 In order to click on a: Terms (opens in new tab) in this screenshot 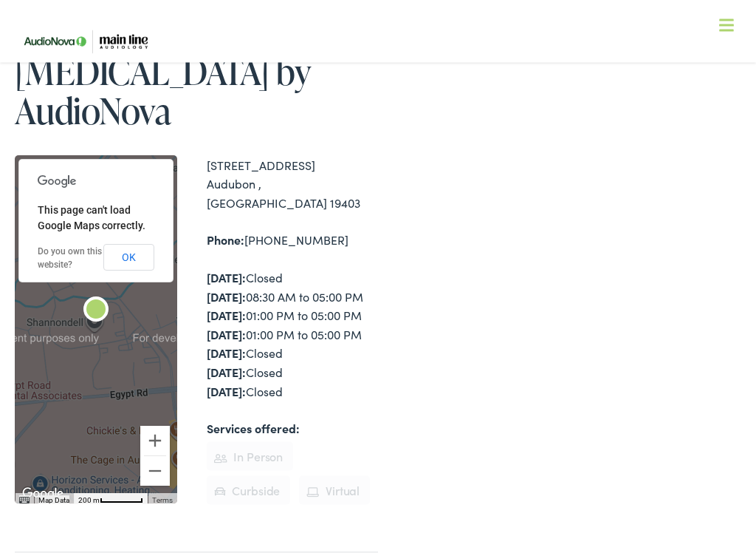, I will do `click(162, 500)`.